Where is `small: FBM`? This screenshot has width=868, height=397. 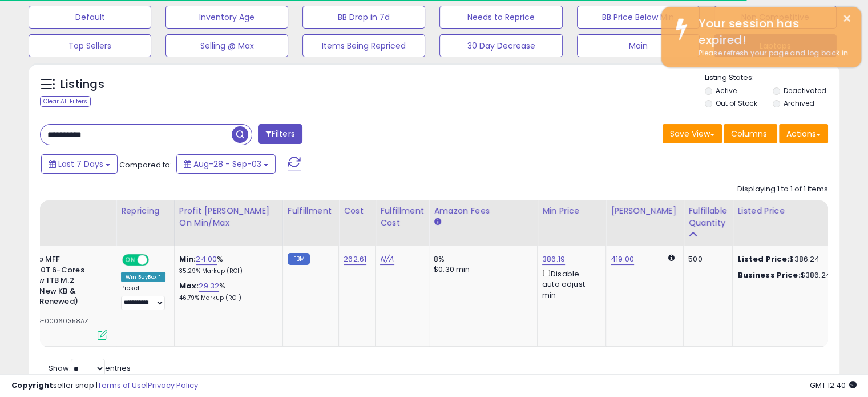 small: FBM is located at coordinates (298, 258).